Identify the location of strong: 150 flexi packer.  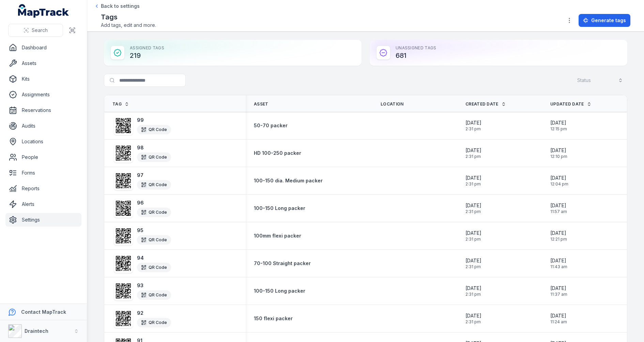
(273, 319).